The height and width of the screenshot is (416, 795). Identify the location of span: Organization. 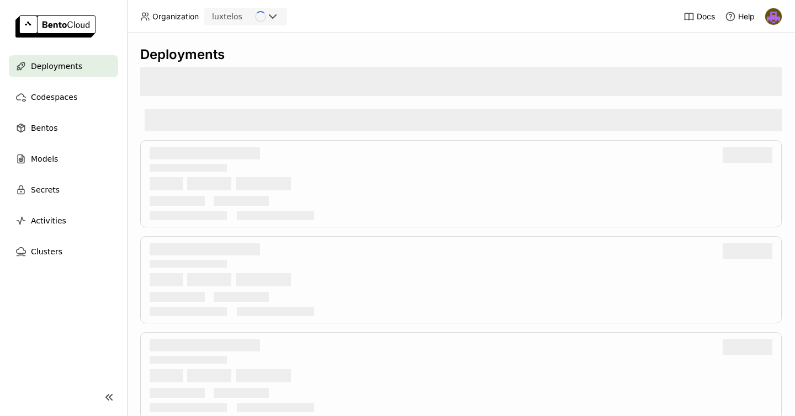
(176, 17).